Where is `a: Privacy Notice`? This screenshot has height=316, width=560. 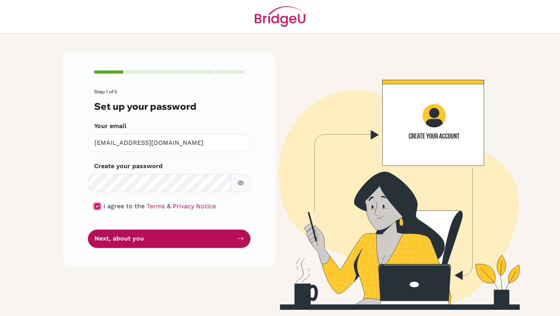
a: Privacy Notice is located at coordinates (194, 206).